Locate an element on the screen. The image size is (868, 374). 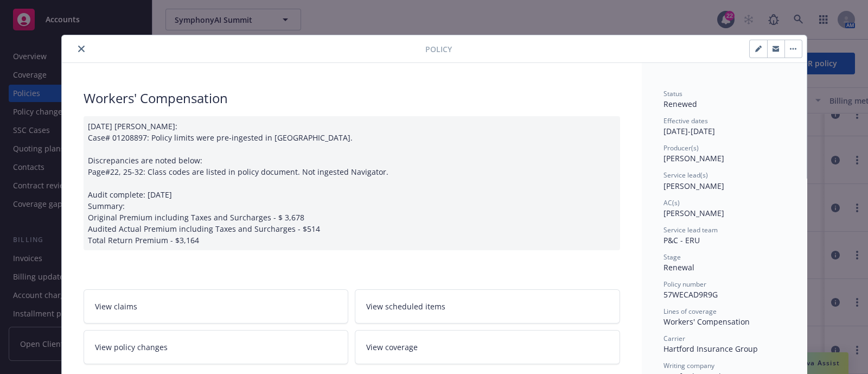
span: Lines of coverage is located at coordinates (690, 311).